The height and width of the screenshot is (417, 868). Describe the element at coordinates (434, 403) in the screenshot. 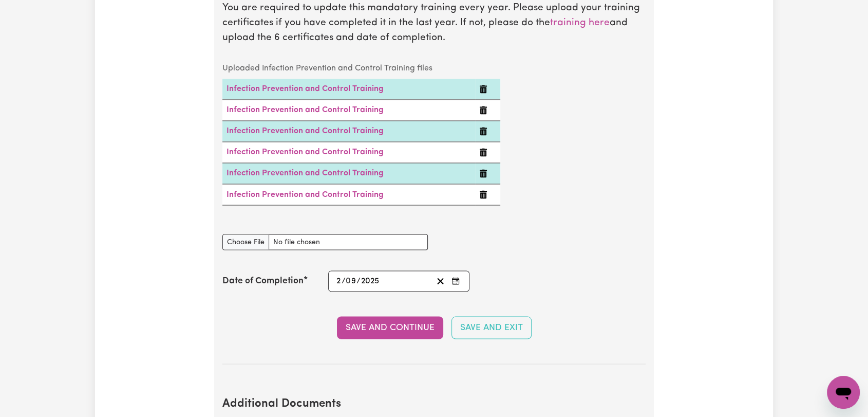

I see `h2: Additional Documents` at that location.